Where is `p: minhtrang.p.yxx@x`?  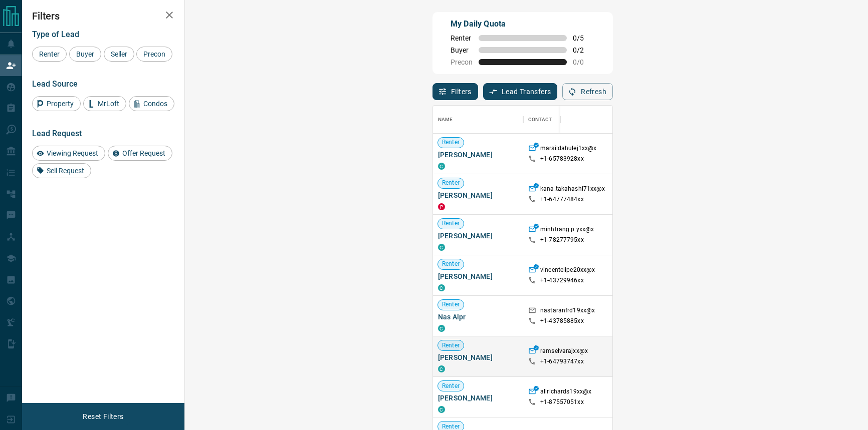
p: minhtrang.p.yxx@x is located at coordinates (566, 231).